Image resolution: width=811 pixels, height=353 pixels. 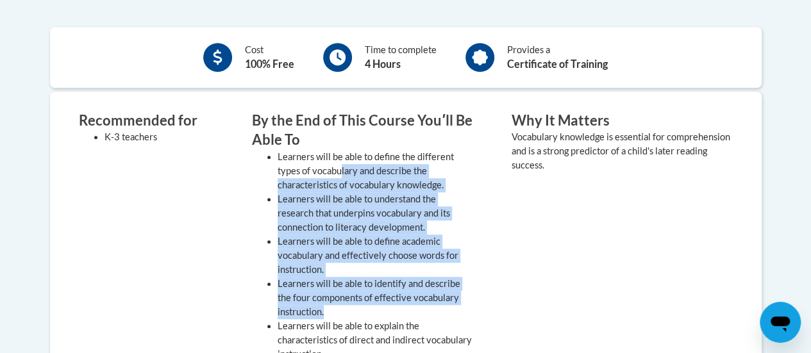 I want to click on b: 4 Hours, so click(x=383, y=63).